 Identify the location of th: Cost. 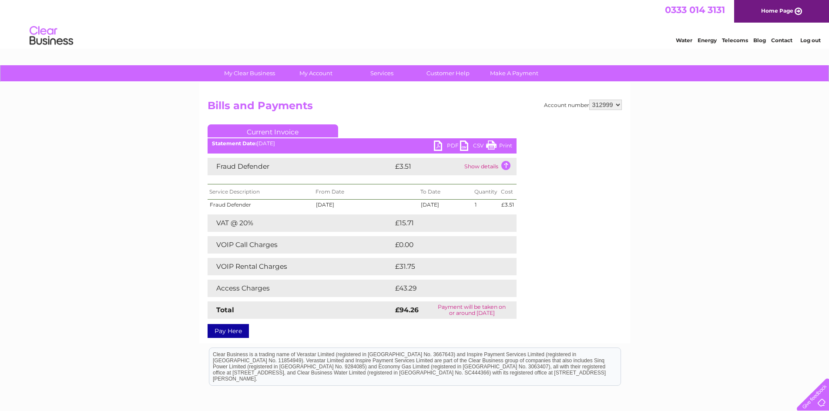
(507, 192).